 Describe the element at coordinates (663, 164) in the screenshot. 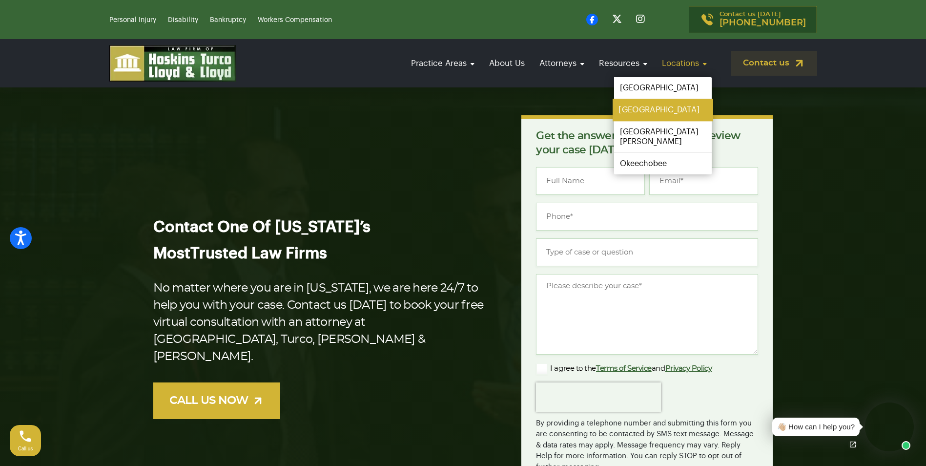

I see `a: Okeechobee` at that location.